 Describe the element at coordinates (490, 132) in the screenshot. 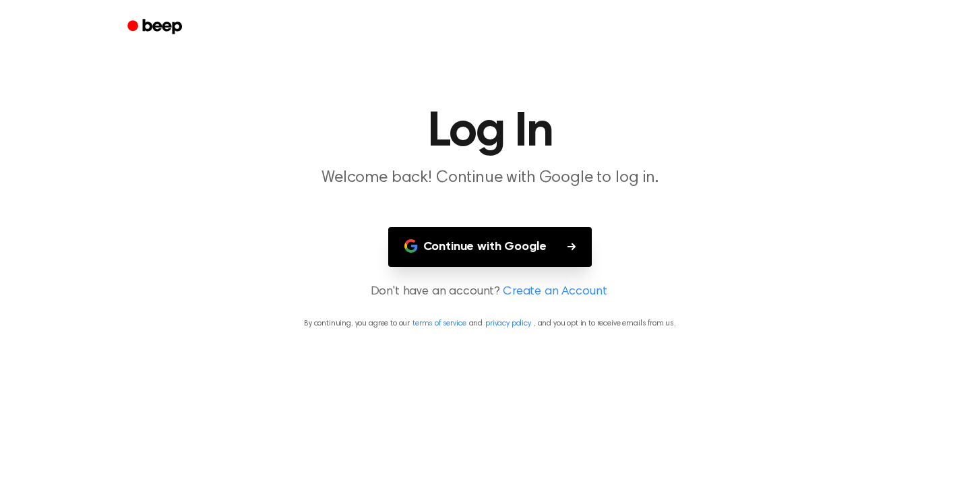

I see `h1: Log In` at that location.